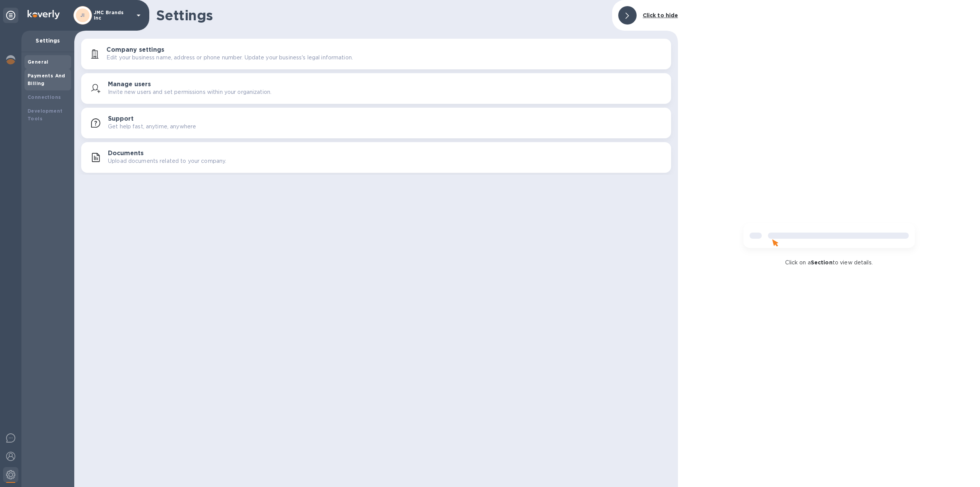 The height and width of the screenshot is (487, 980). What do you see at coordinates (38, 62) in the screenshot?
I see `b: General` at bounding box center [38, 62].